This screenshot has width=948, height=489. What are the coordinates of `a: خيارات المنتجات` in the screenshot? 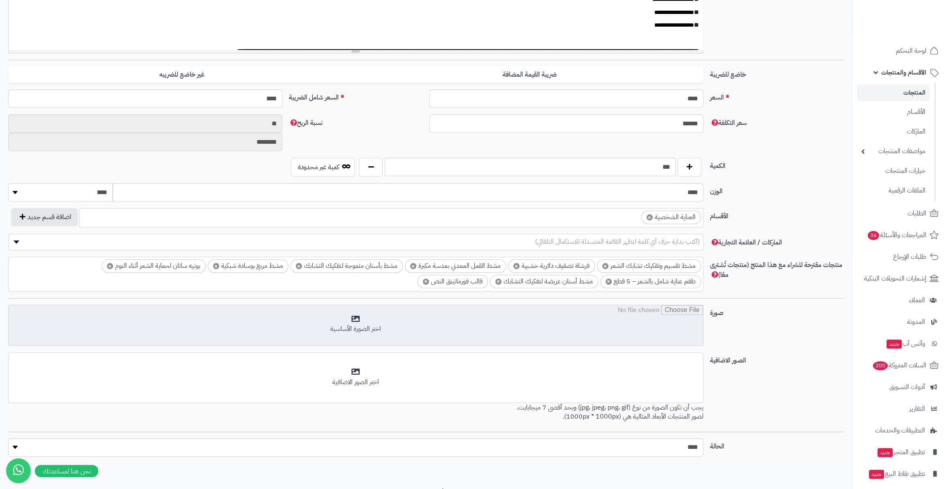 It's located at (893, 171).